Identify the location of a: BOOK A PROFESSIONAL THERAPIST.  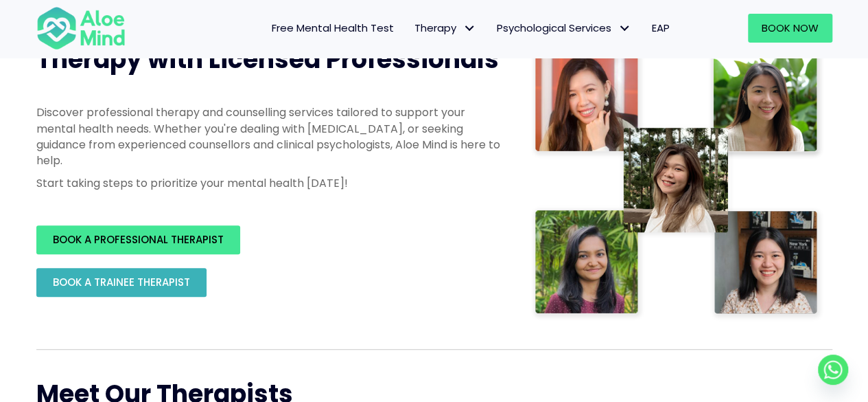
(138, 239).